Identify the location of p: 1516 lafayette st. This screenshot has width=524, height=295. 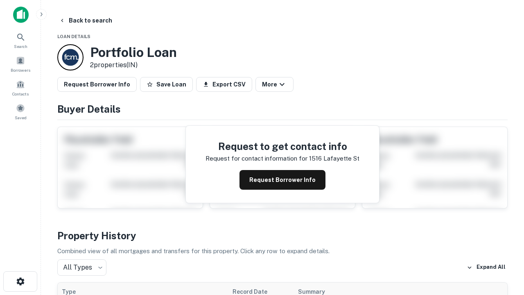
(334, 158).